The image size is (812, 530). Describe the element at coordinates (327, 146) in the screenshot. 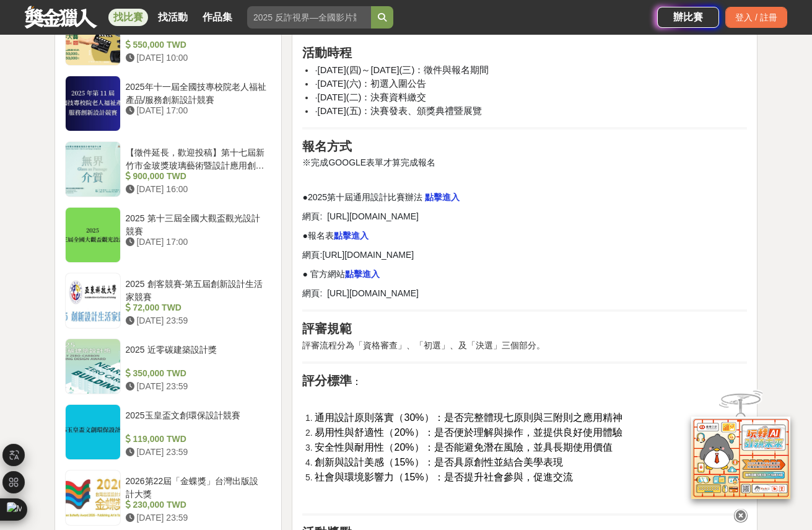

I see `strong: 報名方式` at that location.